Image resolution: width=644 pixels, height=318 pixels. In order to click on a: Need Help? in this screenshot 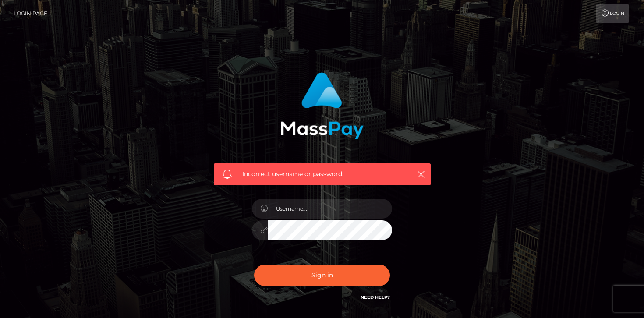, I will do `click(375, 297)`.